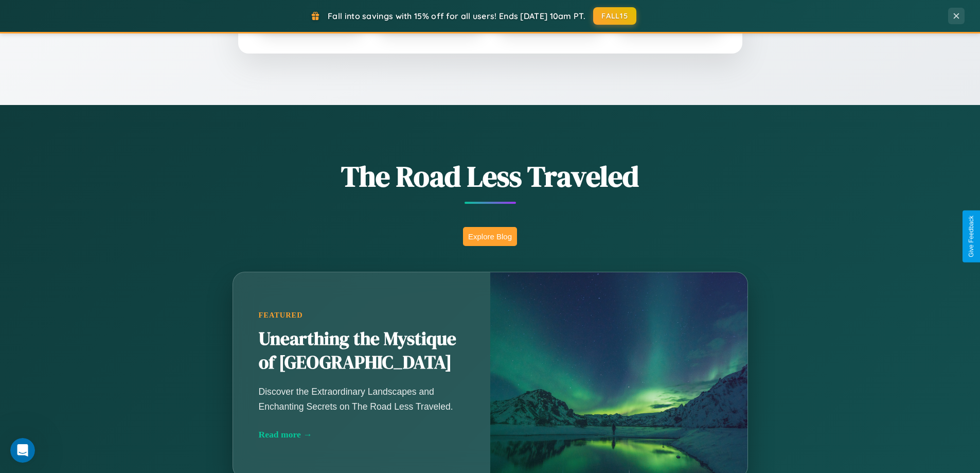  I want to click on div: Featured, so click(362, 315).